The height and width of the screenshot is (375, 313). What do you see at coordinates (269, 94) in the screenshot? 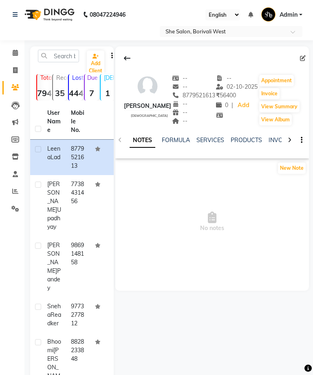
I see `button: Invoice` at bounding box center [269, 94].